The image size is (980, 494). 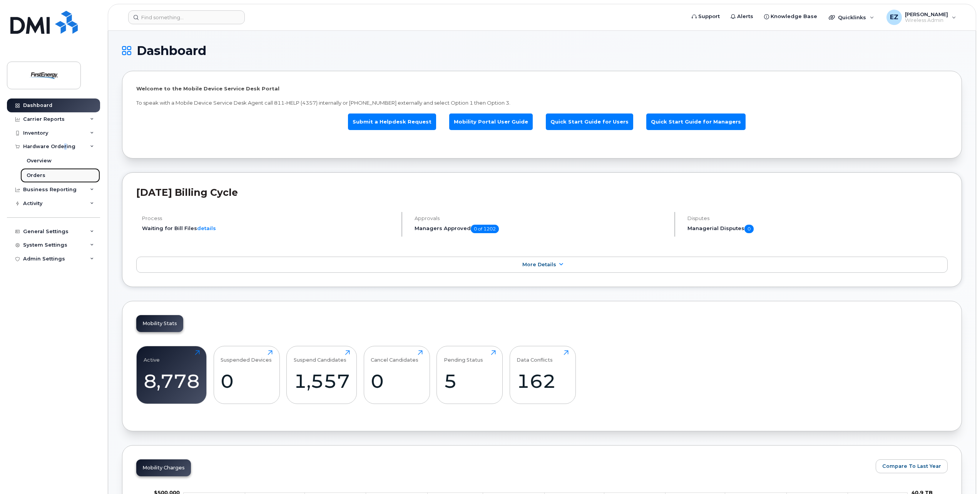 I want to click on a: Submit a Helpdesk Request, so click(x=392, y=122).